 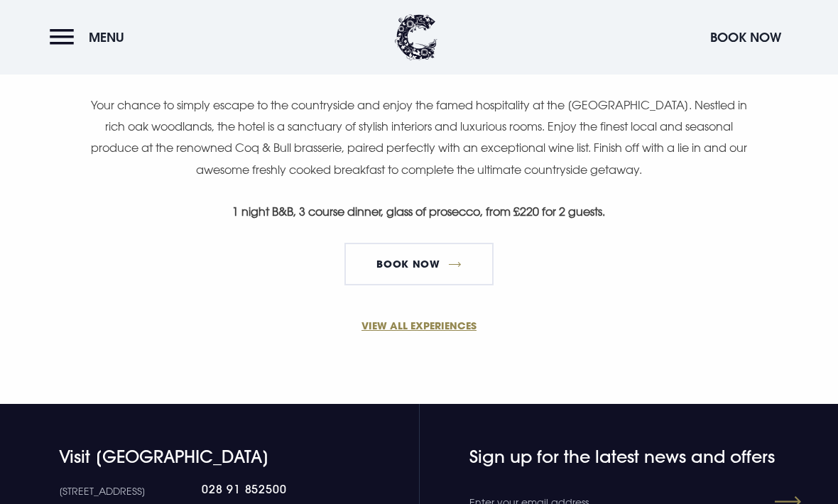 I want to click on p: Your chance to simply escape to the countryside and enjoy the famed hospitality at the [GEOGRAPHI..., so click(x=419, y=138).